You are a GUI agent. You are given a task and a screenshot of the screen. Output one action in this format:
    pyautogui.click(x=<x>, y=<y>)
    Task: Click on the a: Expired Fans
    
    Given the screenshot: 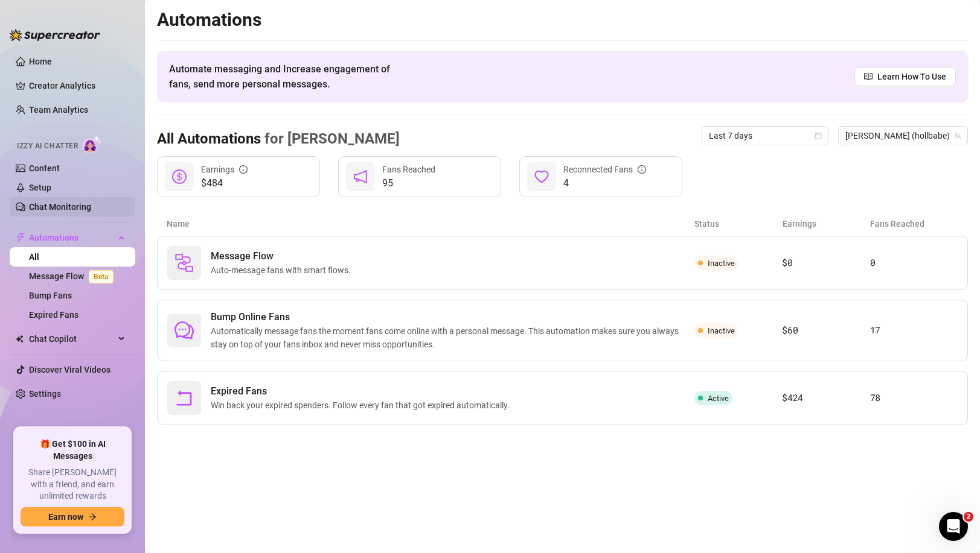 What is the action you would take?
    pyautogui.click(x=54, y=315)
    